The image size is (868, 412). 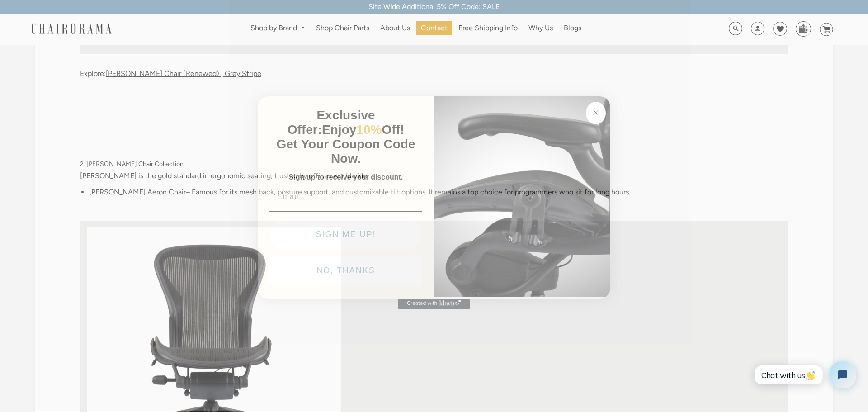 What do you see at coordinates (346, 177) in the screenshot?
I see `span: Sign up to receive your discount.` at bounding box center [346, 177].